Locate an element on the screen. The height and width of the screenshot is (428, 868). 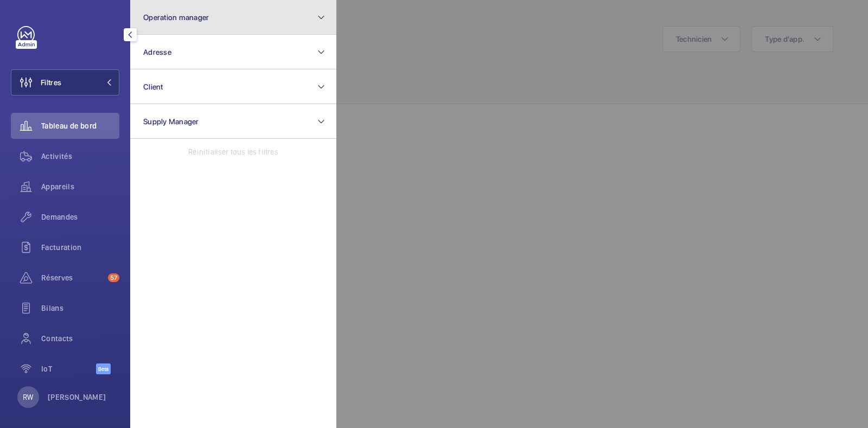
span: IoT is located at coordinates (68, 369).